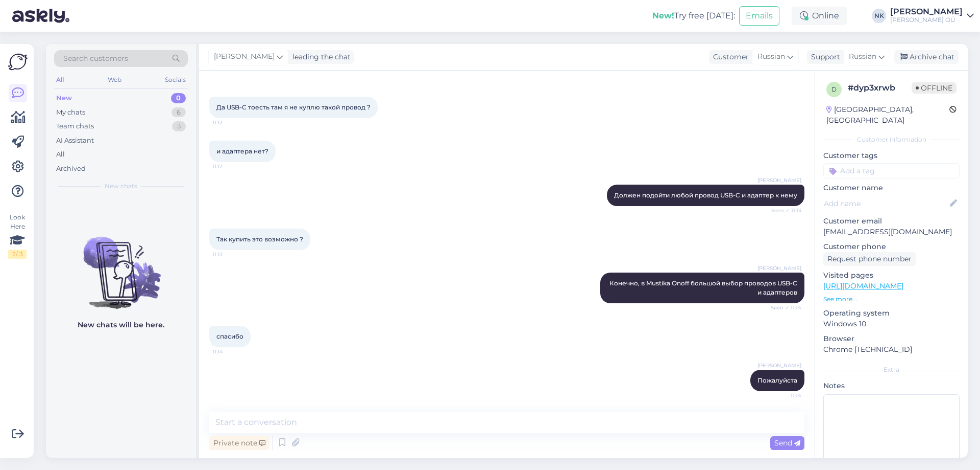  I want to click on div: 0, so click(179, 98).